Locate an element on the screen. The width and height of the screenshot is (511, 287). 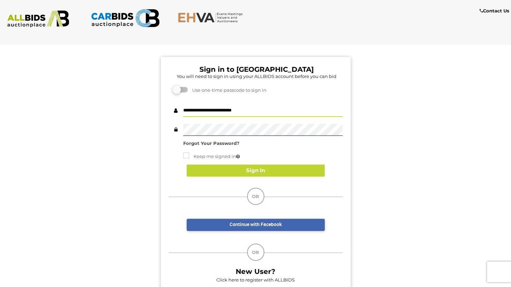
img: EHVA.com.au is located at coordinates (212, 17).